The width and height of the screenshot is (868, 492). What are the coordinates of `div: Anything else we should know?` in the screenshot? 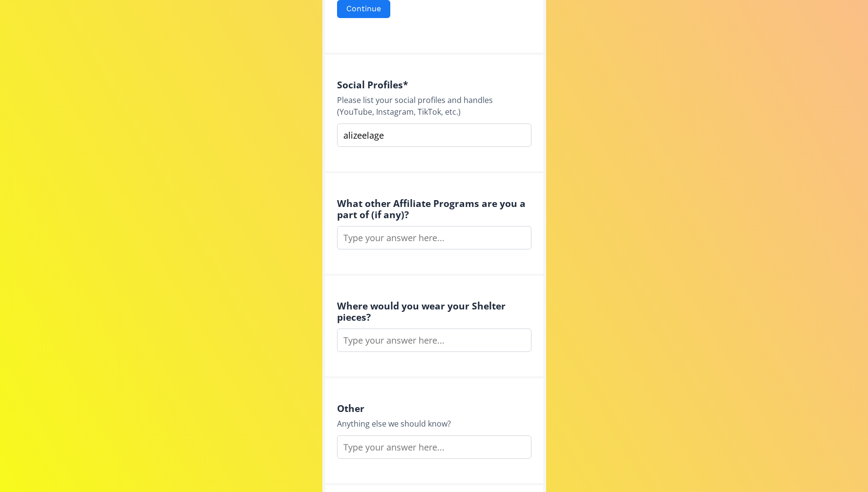 It's located at (434, 424).